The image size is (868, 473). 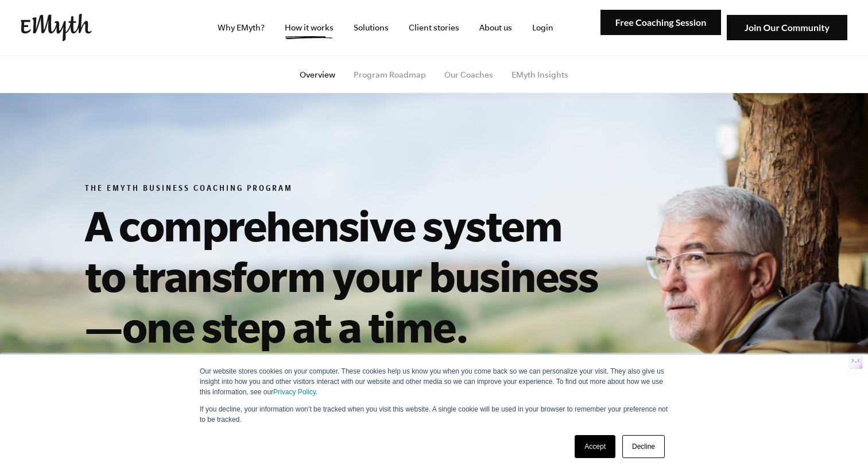 What do you see at coordinates (318, 75) in the screenshot?
I see `a: Overview` at bounding box center [318, 75].